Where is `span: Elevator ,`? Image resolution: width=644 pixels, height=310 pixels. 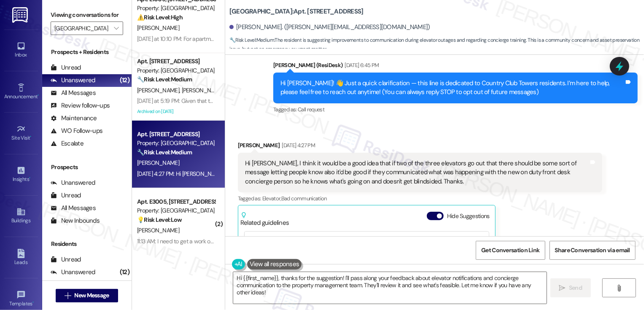 span: Elevator , is located at coordinates (272, 198).